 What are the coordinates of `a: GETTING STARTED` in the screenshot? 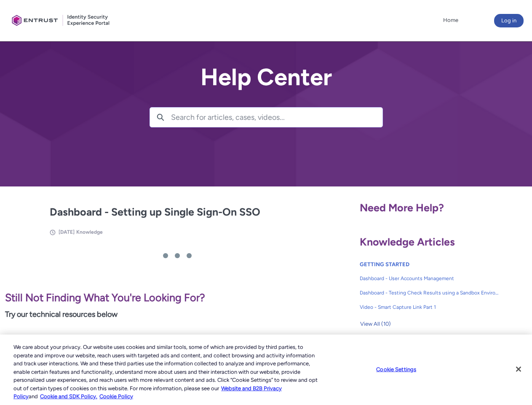 It's located at (385, 264).